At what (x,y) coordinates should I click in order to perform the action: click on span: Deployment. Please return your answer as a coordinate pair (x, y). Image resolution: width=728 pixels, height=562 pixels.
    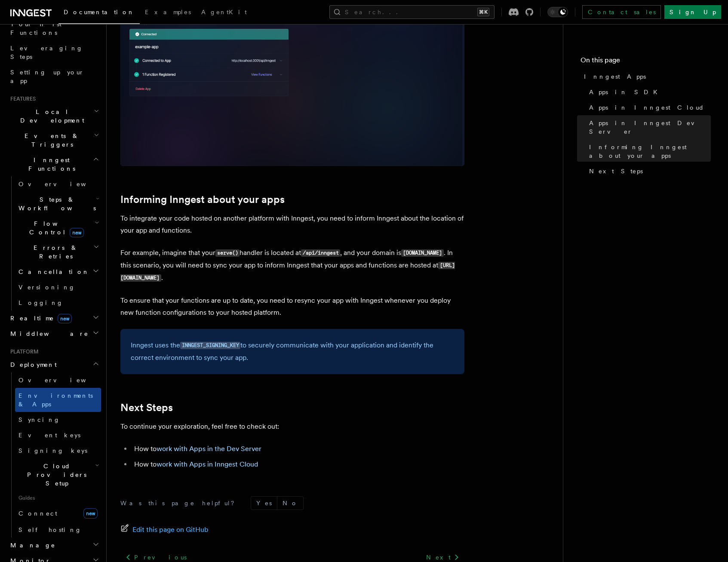
    Looking at the image, I should click on (32, 365).